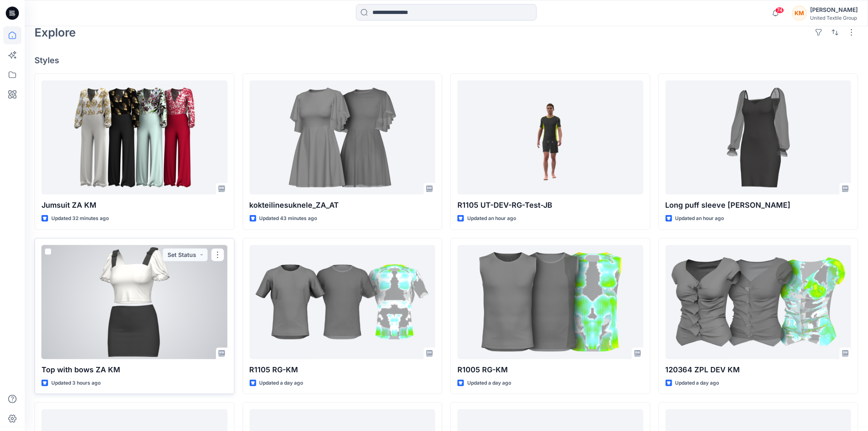 This screenshot has height=431, width=868. What do you see at coordinates (134, 370) in the screenshot?
I see `p: Top with bows ZA KM` at bounding box center [134, 370].